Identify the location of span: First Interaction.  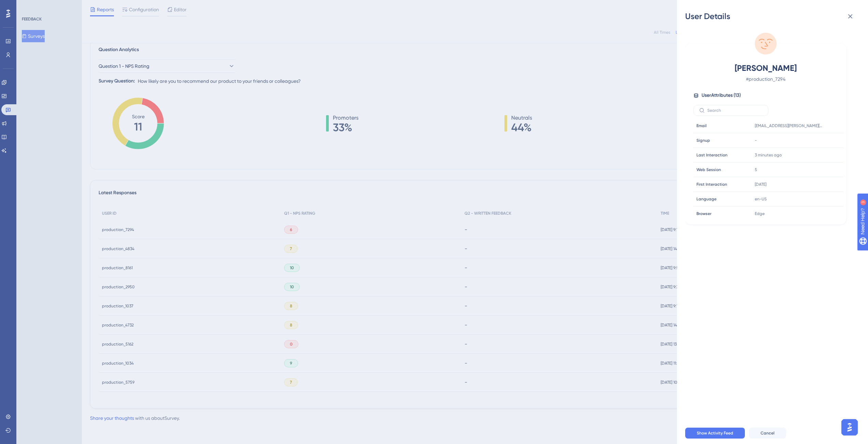
(711, 185).